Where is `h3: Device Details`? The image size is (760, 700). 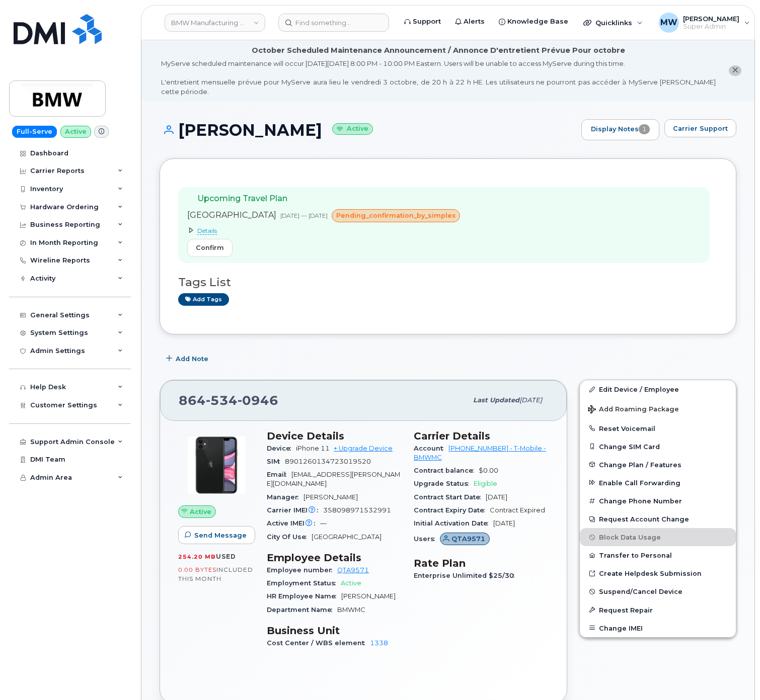
h3: Device Details is located at coordinates (334, 436).